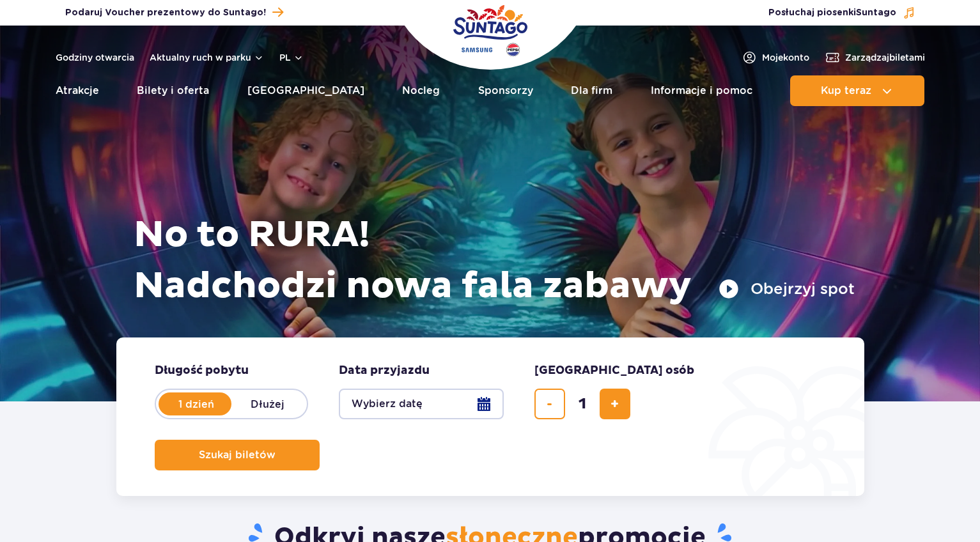  Describe the element at coordinates (174, 12) in the screenshot. I see `a: Podaruj Voucher prezentowy do Suntago!` at that location.